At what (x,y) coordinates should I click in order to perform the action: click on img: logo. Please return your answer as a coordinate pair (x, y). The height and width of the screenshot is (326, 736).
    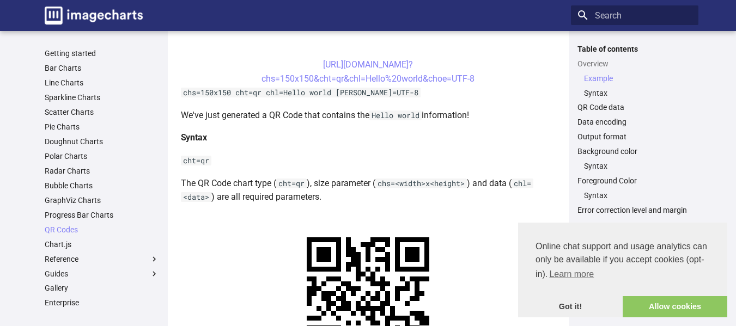
    Looking at the image, I should click on (94, 15).